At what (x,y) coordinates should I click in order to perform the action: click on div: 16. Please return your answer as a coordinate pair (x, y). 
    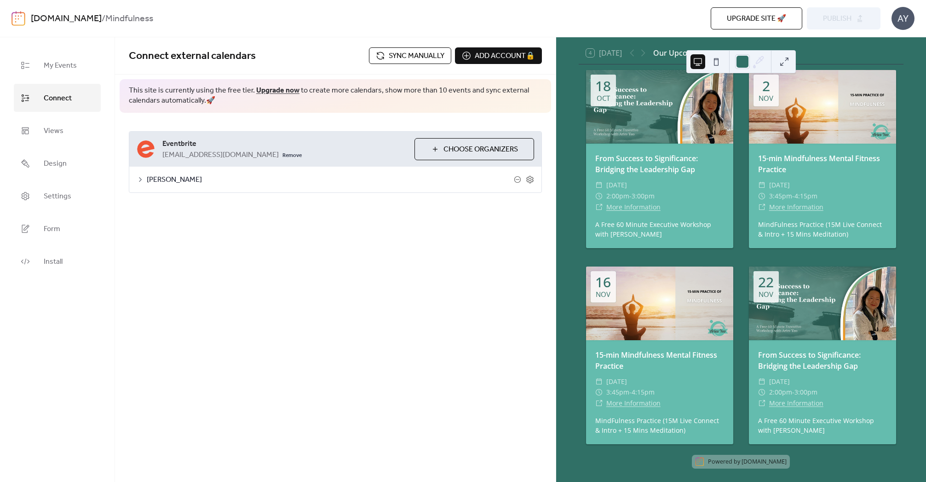
    Looking at the image, I should click on (603, 282).